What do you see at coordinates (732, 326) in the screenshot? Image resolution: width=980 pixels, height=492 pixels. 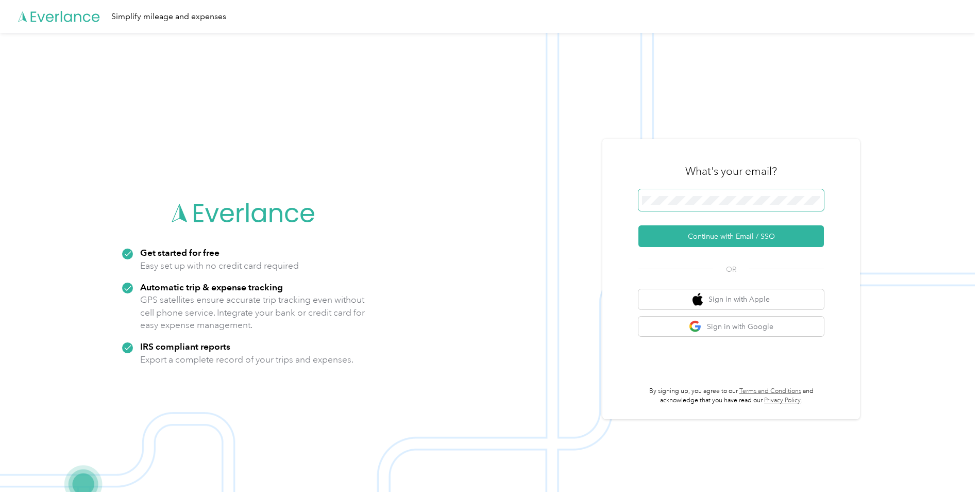 I see `button: google logoSign in with Google` at bounding box center [732, 326].